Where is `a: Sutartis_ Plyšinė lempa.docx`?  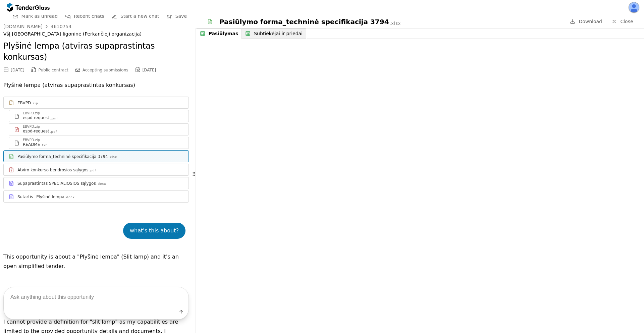
a: Sutartis_ Plyšinė lempa.docx is located at coordinates (96, 196).